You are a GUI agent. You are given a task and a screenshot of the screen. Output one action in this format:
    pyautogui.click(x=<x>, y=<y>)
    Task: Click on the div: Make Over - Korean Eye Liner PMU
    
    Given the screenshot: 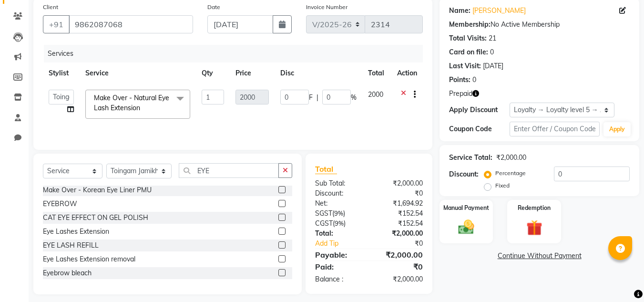 What is the action you would take?
    pyautogui.click(x=97, y=190)
    